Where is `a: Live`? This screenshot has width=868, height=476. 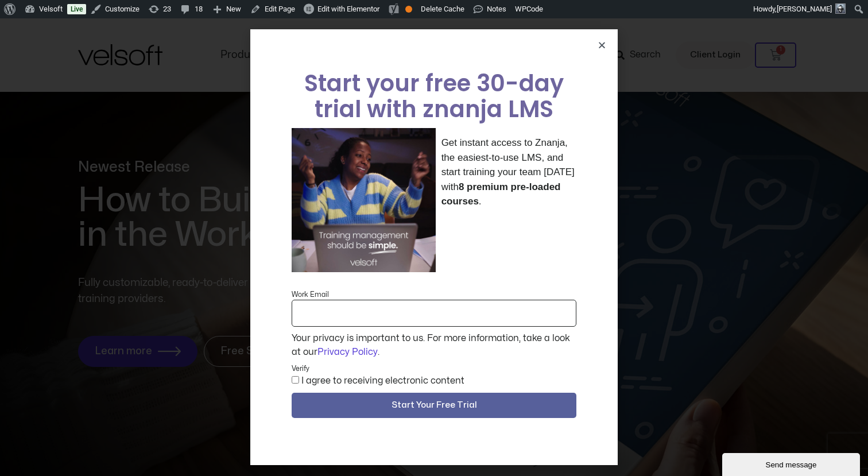
a: Live is located at coordinates (77, 9).